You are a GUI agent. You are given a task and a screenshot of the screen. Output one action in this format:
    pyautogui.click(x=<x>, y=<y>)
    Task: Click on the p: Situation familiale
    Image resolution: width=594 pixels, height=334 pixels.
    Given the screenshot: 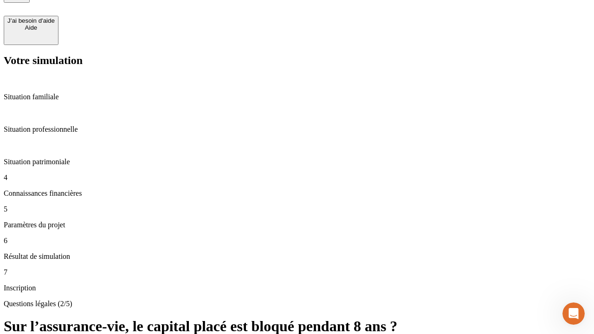 What is the action you would take?
    pyautogui.click(x=297, y=97)
    